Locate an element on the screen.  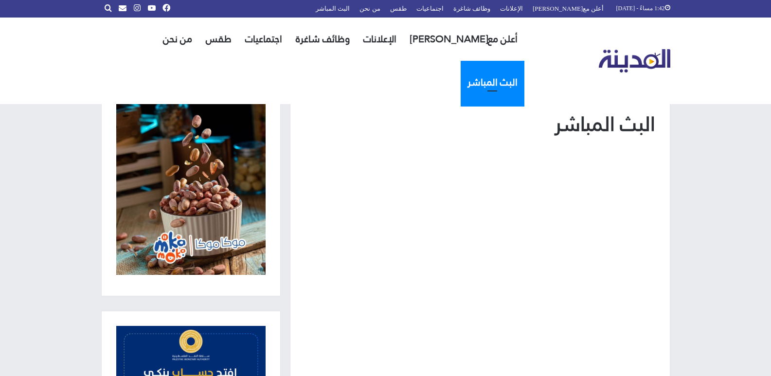
a: الإعلانات is located at coordinates (380, 39).